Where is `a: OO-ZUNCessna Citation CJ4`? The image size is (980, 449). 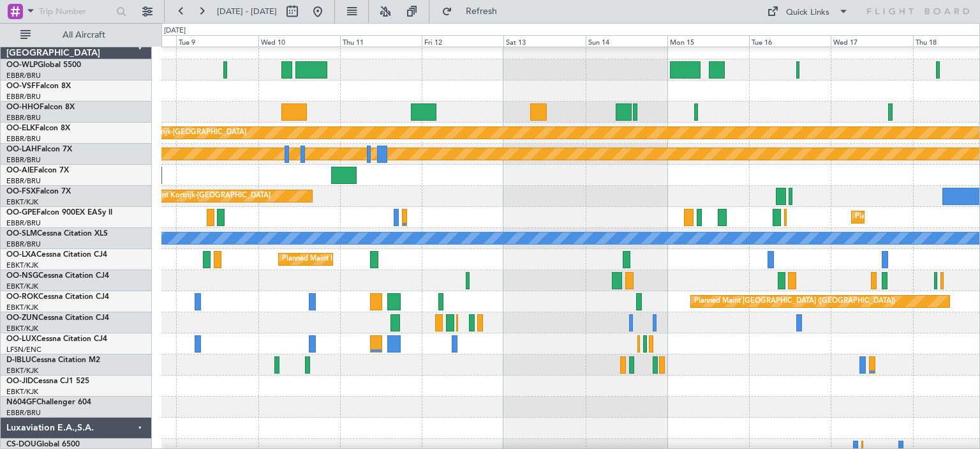 a: OO-ZUNCessna Citation CJ4 is located at coordinates (58, 318).